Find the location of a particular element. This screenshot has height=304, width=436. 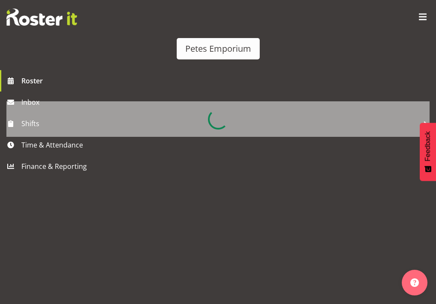

button: Feedback - Show survey is located at coordinates (428, 152).